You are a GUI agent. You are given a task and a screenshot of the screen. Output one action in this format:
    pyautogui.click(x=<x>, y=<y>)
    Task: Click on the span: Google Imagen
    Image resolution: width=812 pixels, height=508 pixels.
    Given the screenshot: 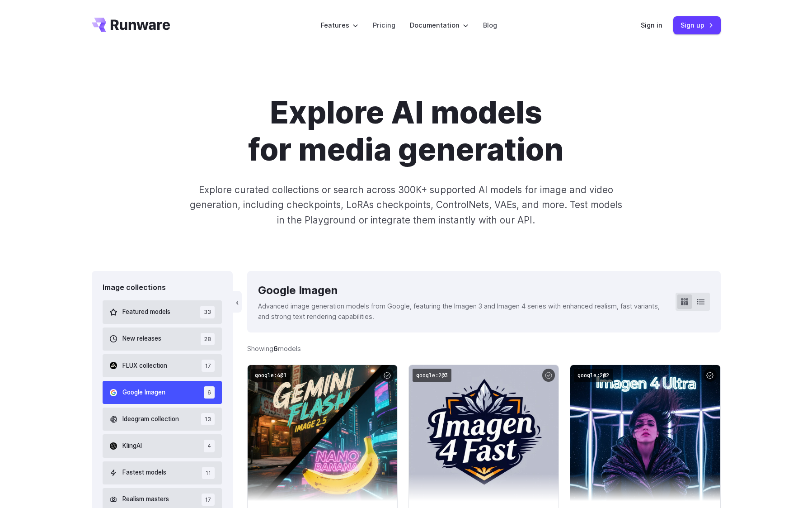 What is the action you would take?
    pyautogui.click(x=144, y=392)
    